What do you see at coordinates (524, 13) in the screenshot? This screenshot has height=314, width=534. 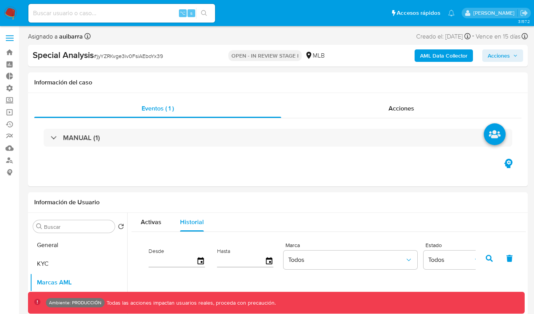 I see `a: Salir` at bounding box center [524, 13].